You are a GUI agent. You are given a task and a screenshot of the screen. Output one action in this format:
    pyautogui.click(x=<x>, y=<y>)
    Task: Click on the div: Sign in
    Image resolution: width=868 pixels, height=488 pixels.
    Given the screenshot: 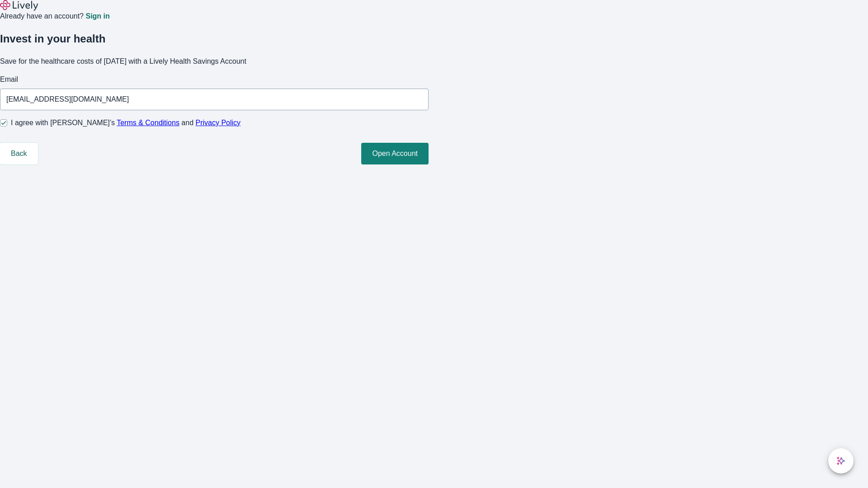 What is the action you would take?
    pyautogui.click(x=97, y=17)
    